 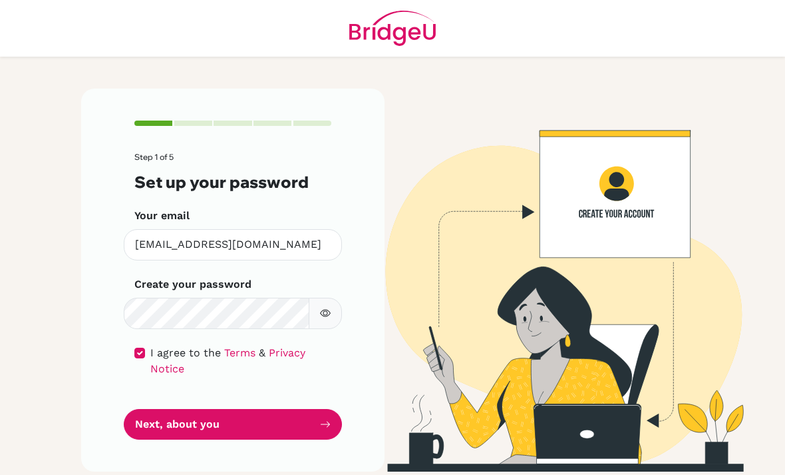 I want to click on span: Step 1 of 5, so click(x=154, y=156).